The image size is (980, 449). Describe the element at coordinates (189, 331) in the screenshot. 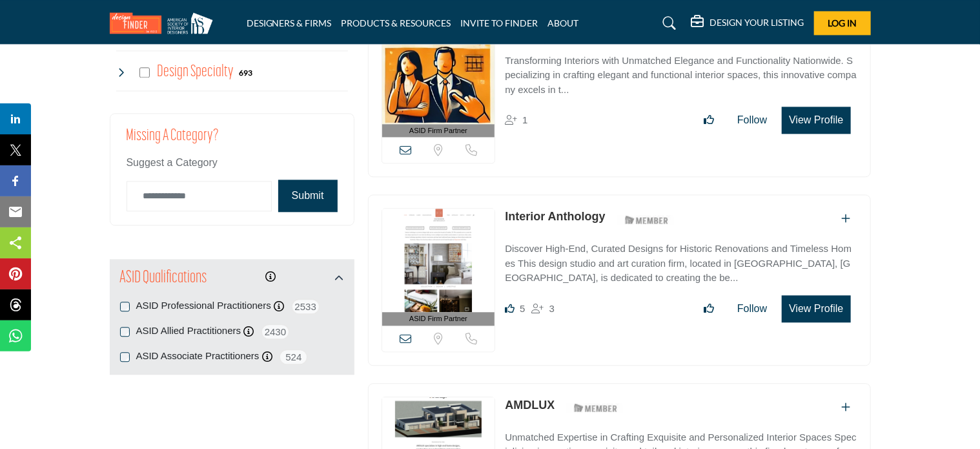

I see `label: ASID Allied Practitioners` at that location.